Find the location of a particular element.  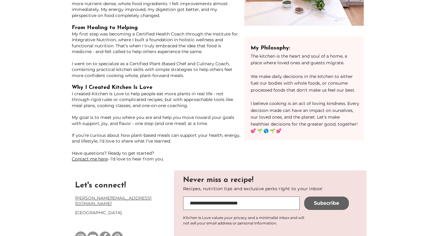

span: Why I Created Kitchen Is Love is located at coordinates (112, 88).